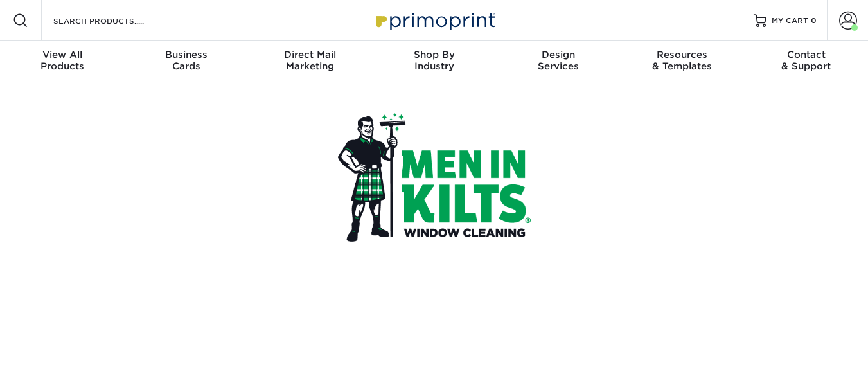 Image resolution: width=868 pixels, height=385 pixels. What do you see at coordinates (682, 62) in the screenshot?
I see `a: Resources& Templates` at bounding box center [682, 62].